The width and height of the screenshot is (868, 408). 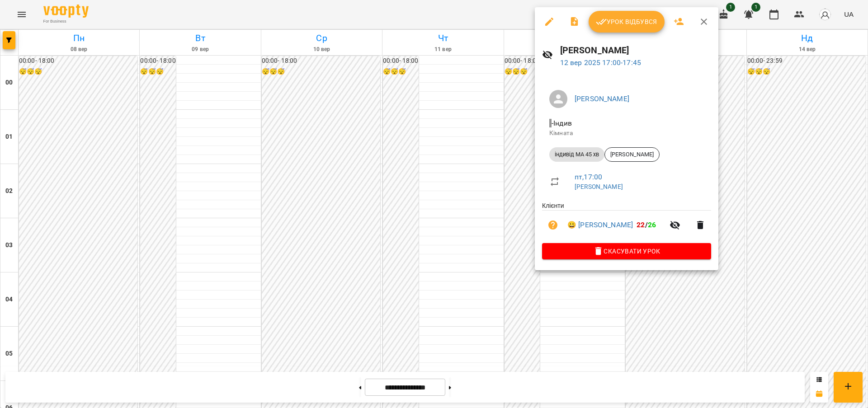 I want to click on a: 12 вер 2025 17:00-17:45, so click(x=600, y=62).